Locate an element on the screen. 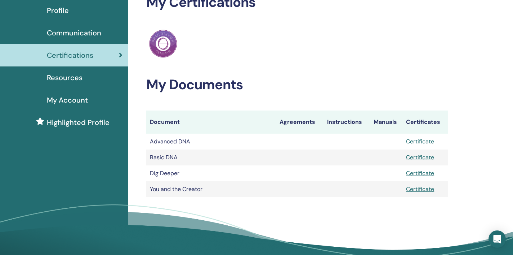 The height and width of the screenshot is (255, 513). span: Resources is located at coordinates (65, 78).